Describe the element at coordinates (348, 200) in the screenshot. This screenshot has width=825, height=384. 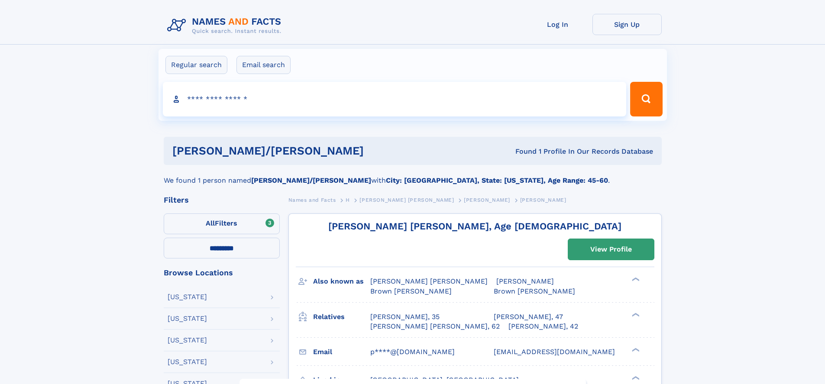
I see `a: H` at that location.